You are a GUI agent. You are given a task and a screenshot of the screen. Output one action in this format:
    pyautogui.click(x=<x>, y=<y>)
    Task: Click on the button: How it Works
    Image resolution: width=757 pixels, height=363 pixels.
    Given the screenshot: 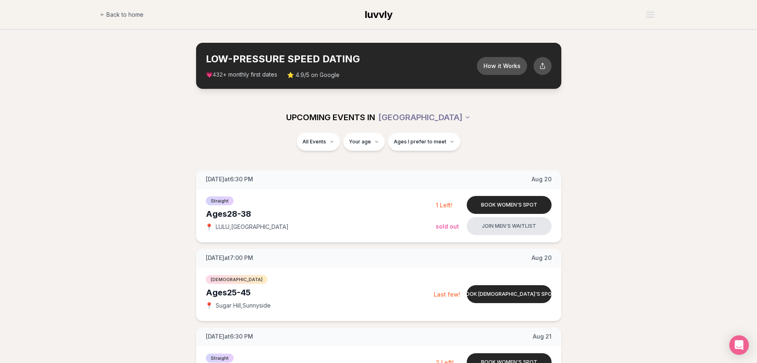 What is the action you would take?
    pyautogui.click(x=502, y=66)
    